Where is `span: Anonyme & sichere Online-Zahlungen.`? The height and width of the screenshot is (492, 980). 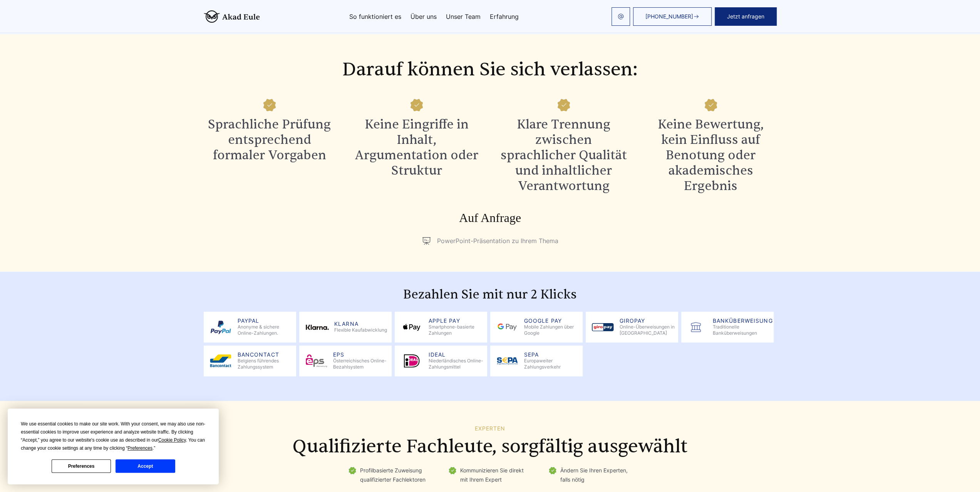
span: Anonyme & sichere Online-Zahlungen. is located at coordinates (265, 330).